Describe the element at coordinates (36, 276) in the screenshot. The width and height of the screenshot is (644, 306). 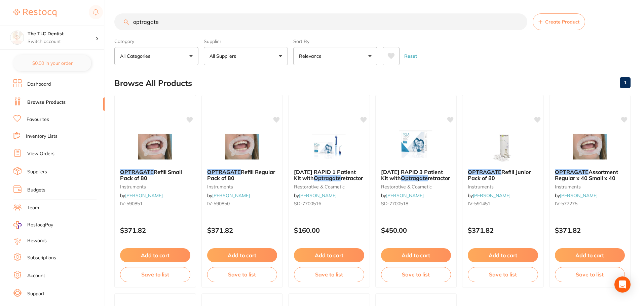
I see `a: Account` at that location.